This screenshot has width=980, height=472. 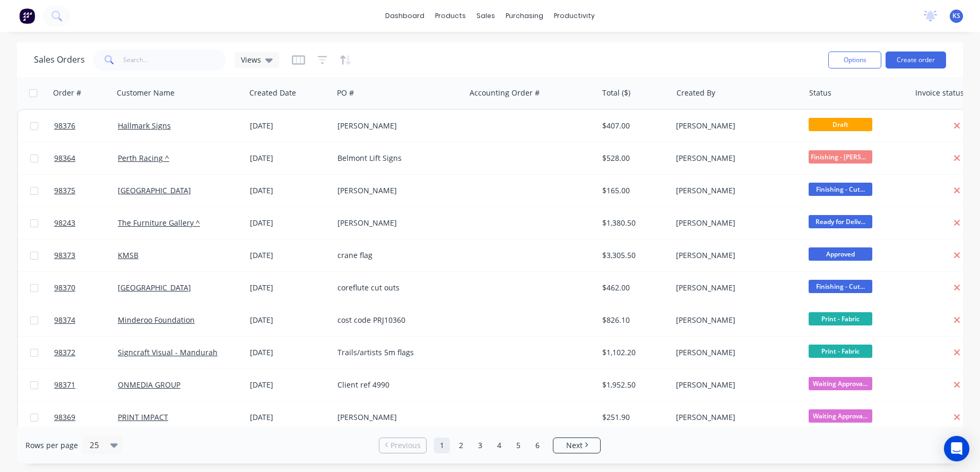 I want to click on div: purchasing, so click(x=524, y=16).